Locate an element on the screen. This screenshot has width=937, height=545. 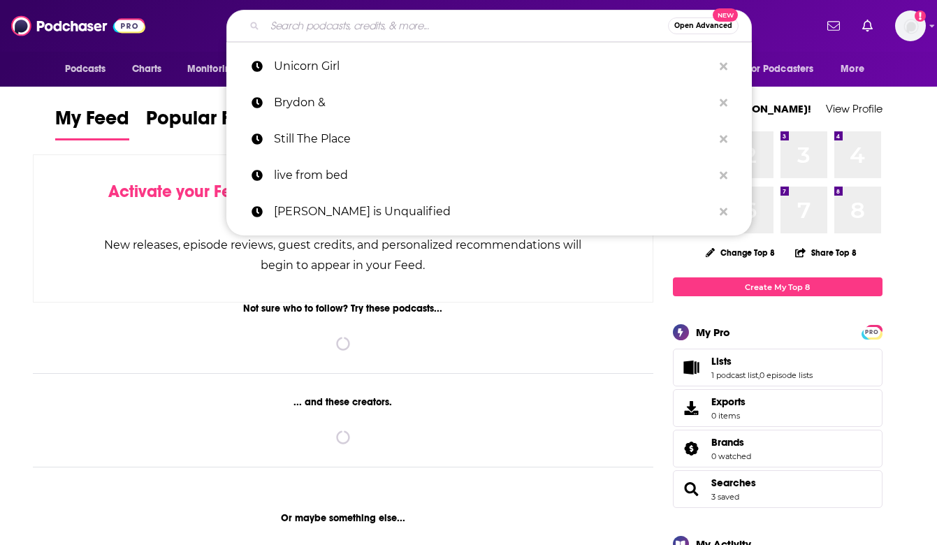
span: Podcasts is located at coordinates (85, 69).